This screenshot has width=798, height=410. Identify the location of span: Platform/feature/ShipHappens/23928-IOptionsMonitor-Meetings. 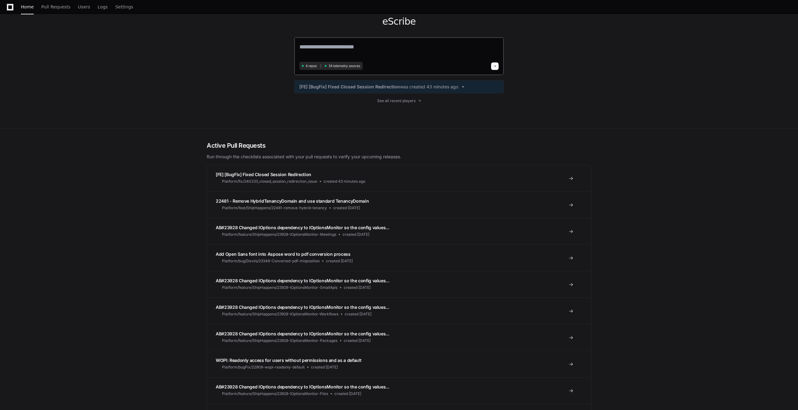
(279, 234).